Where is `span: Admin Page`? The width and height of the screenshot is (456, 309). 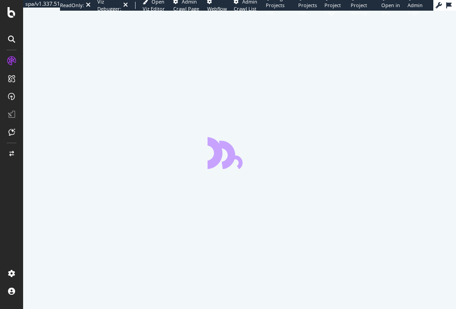 span: Admin Page is located at coordinates (415, 8).